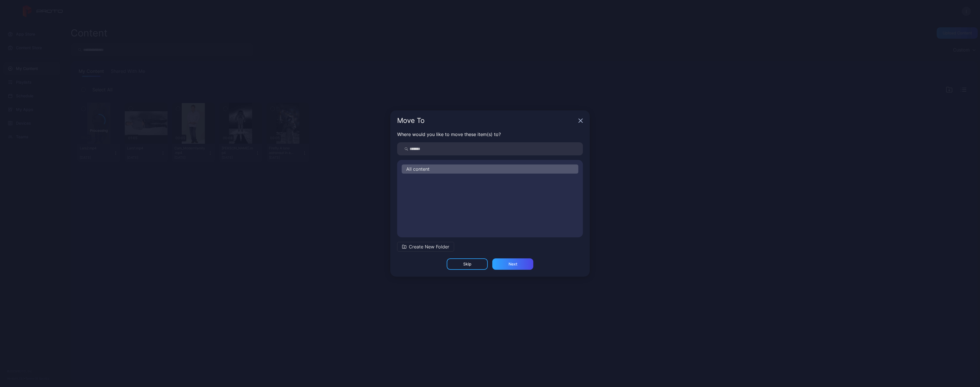  Describe the element at coordinates (467, 264) in the screenshot. I see `div: Skip` at that location.